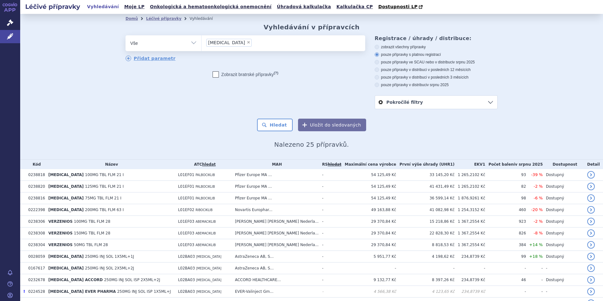 The width and height of the screenshot is (603, 301). I want to click on th: Dostupnost, so click(563, 164).